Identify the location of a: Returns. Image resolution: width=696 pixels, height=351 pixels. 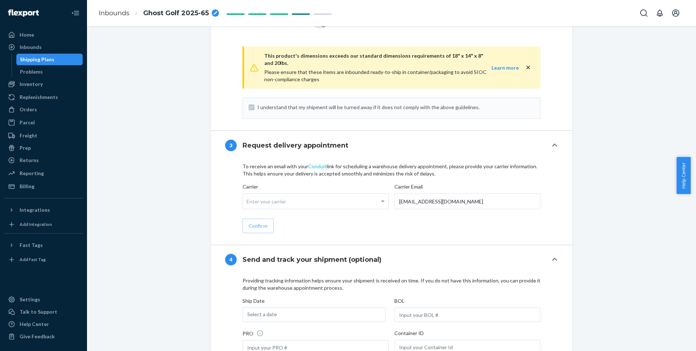
(44, 160).